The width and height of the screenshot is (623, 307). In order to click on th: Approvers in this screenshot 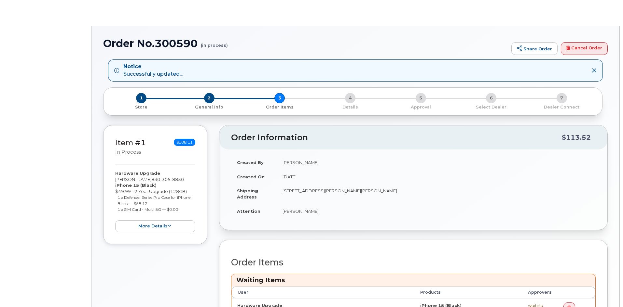, I will do `click(539, 293)`.